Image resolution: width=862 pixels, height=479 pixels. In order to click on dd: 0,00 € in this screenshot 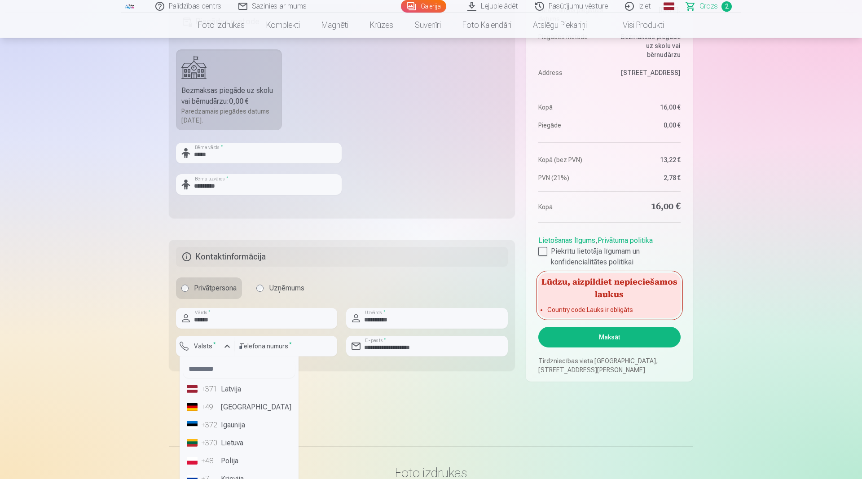, I will do `click(647, 125)`.